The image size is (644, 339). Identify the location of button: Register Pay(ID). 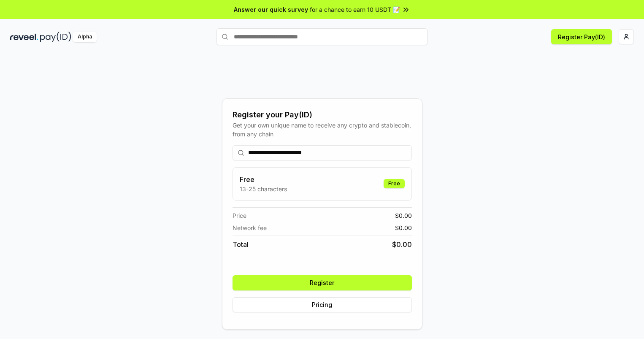
(582, 37).